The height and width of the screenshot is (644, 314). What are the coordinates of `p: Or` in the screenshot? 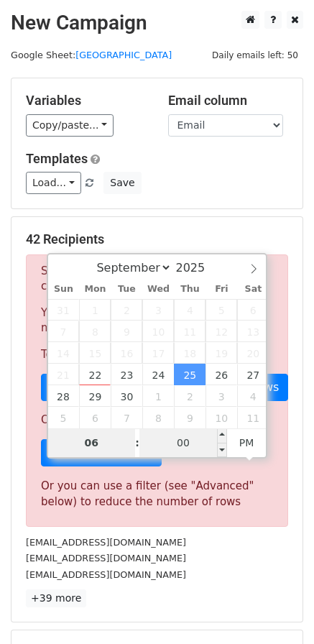 It's located at (156, 420).